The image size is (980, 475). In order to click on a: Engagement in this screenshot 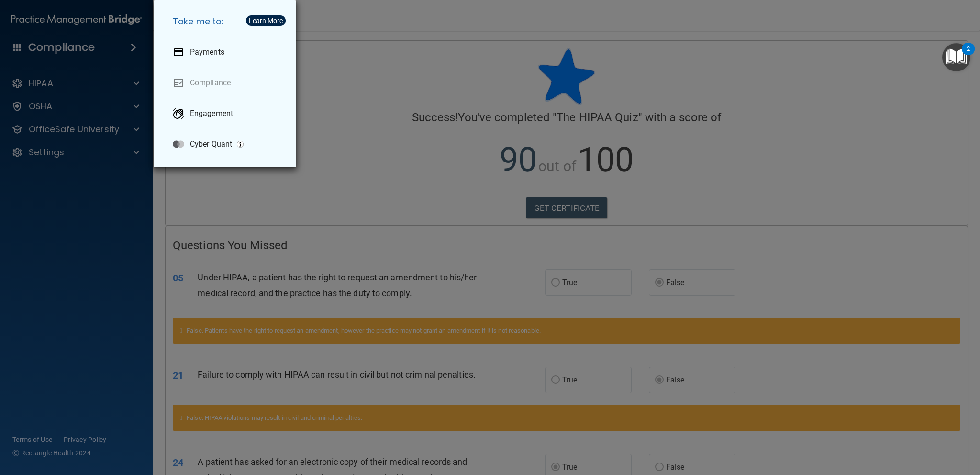, I will do `click(227, 113)`.